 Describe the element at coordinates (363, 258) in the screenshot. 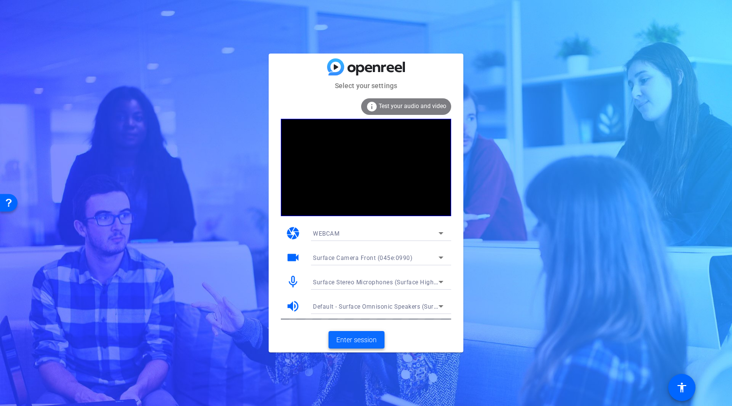

I see `span: Surface Camera Front (045e:0990)` at that location.